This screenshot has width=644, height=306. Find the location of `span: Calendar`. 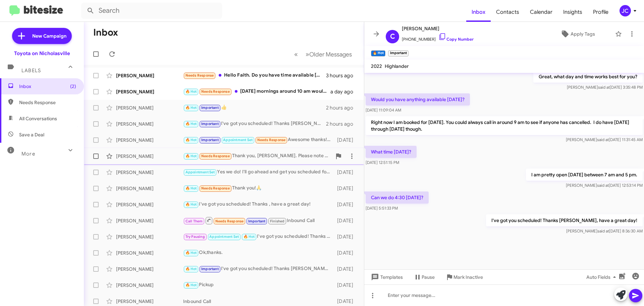

span: Calendar is located at coordinates (541, 12).